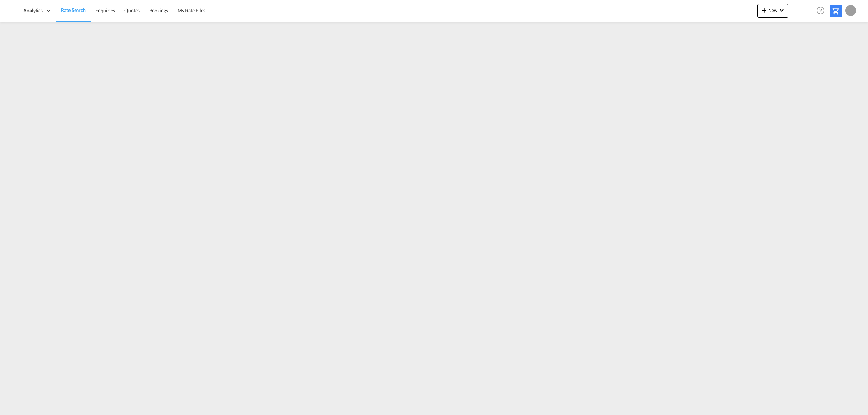 The height and width of the screenshot is (415, 868). I want to click on span: Enquiries, so click(105, 10).